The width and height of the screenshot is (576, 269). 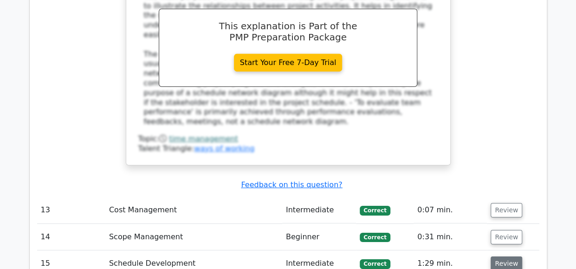 What do you see at coordinates (288, 139) in the screenshot?
I see `div: Topic:` at bounding box center [288, 139].